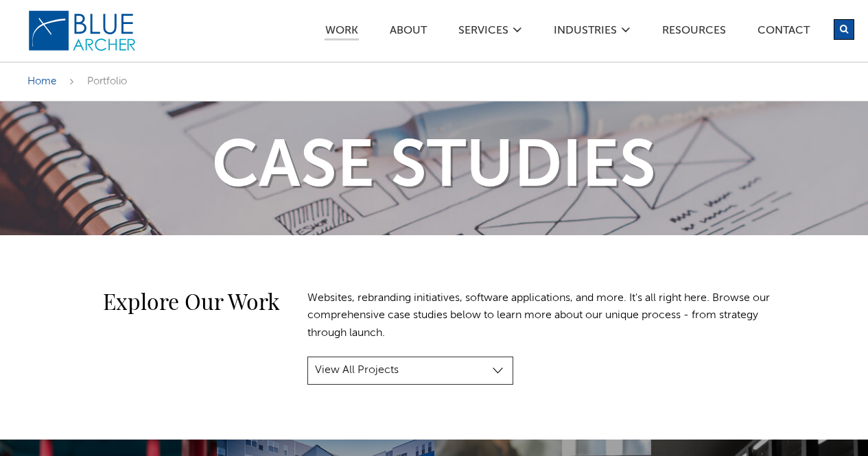  What do you see at coordinates (42, 81) in the screenshot?
I see `span: Home` at bounding box center [42, 81].